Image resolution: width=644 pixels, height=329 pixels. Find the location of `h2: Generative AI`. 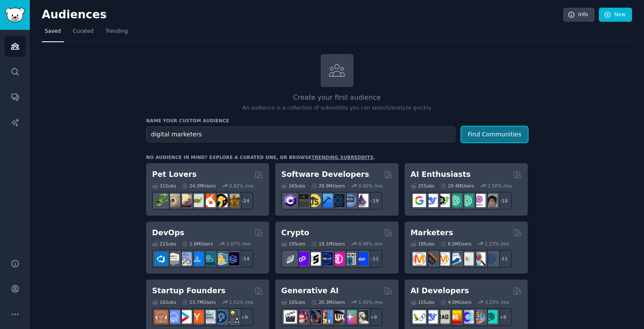

h2: Generative AI is located at coordinates (310, 291).